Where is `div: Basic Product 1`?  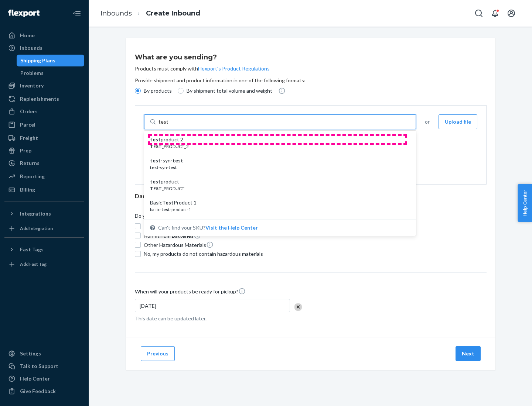 div: Basic Product 1 is located at coordinates (277, 203).